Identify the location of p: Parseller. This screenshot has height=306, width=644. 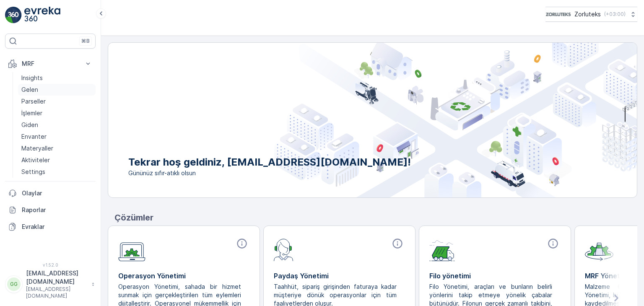
(34, 101).